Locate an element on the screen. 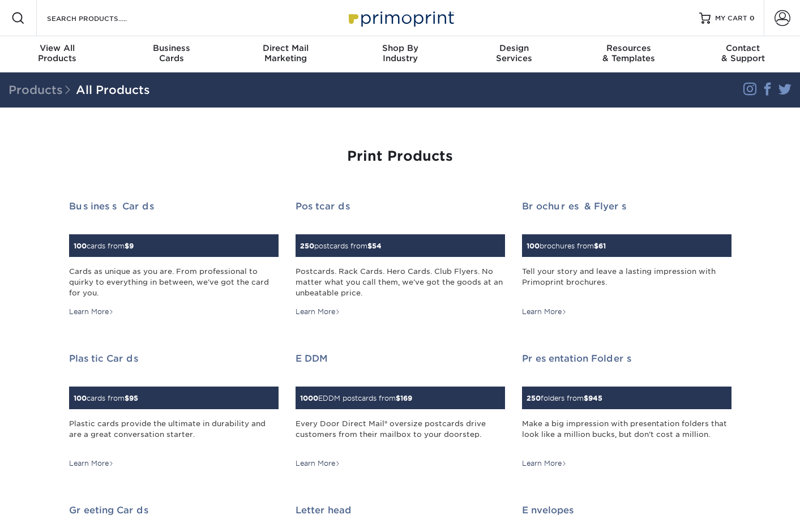 This screenshot has width=800, height=532. a: Presentation Folders 250folders from$945 Make a big impression with presentation folders that loo... is located at coordinates (627, 411).